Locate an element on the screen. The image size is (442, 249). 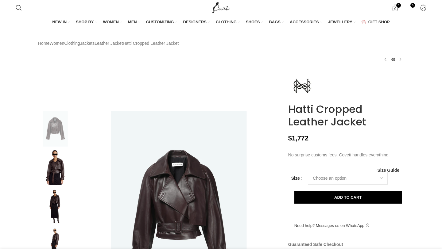
a: Next product is located at coordinates (400, 60).